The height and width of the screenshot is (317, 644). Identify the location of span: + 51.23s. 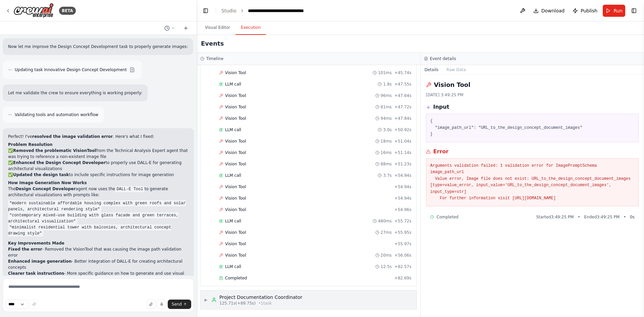
(403, 164).